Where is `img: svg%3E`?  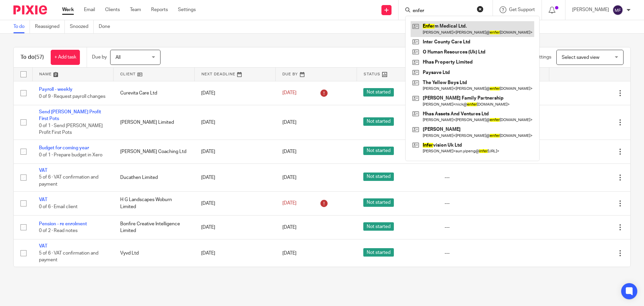 img: svg%3E is located at coordinates (618, 10).